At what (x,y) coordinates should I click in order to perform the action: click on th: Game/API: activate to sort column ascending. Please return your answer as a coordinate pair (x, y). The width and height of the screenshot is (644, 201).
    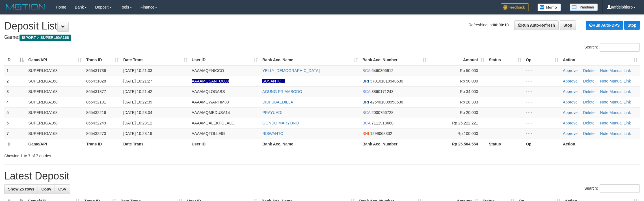
    Looking at the image, I should click on (55, 60).